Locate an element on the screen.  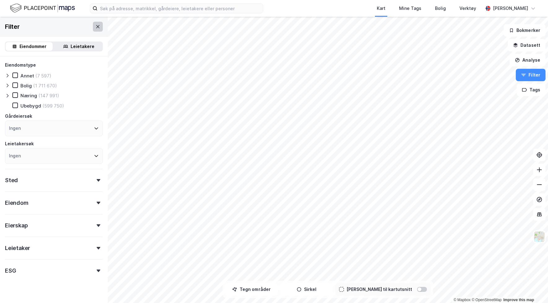
input: Søk på adresse, matrikkel, gårdeiere, leietakere eller personer is located at coordinates (180, 8).